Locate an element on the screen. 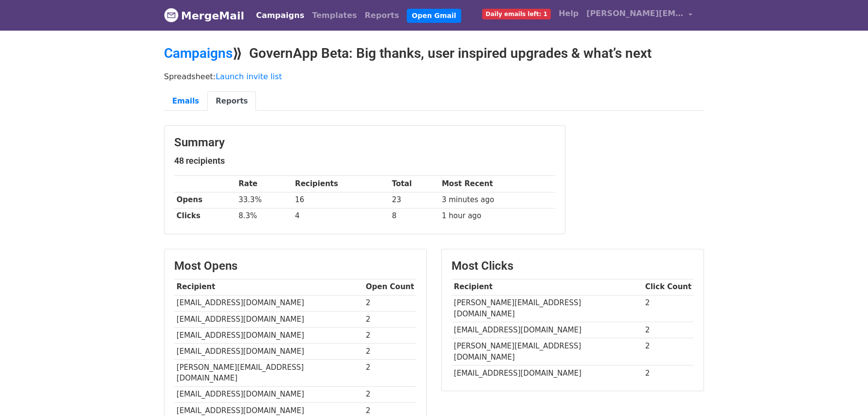 This screenshot has width=868, height=416. a: Open Gmail is located at coordinates (434, 16).